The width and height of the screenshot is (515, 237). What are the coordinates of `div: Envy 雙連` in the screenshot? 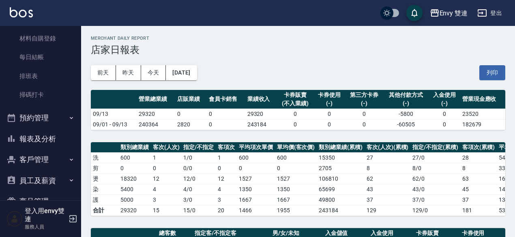 It's located at (454, 13).